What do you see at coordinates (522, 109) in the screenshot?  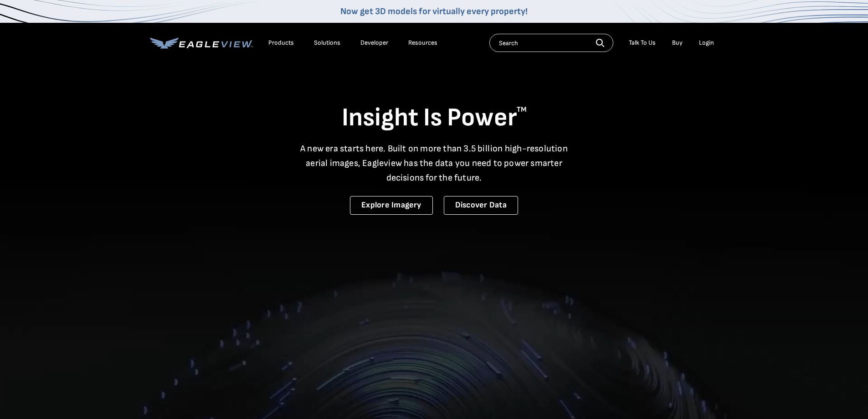 I see `sup: TM` at bounding box center [522, 109].